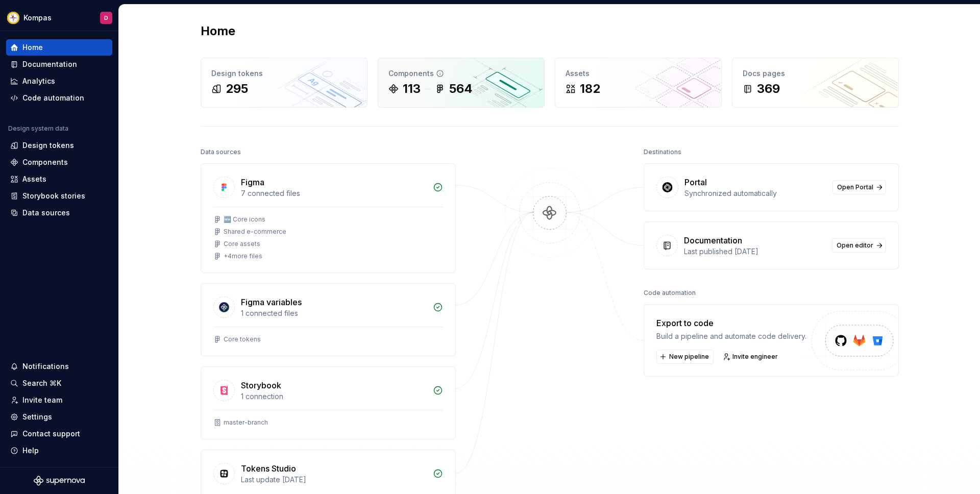 The height and width of the screenshot is (494, 980). I want to click on a: Settings, so click(60, 417).